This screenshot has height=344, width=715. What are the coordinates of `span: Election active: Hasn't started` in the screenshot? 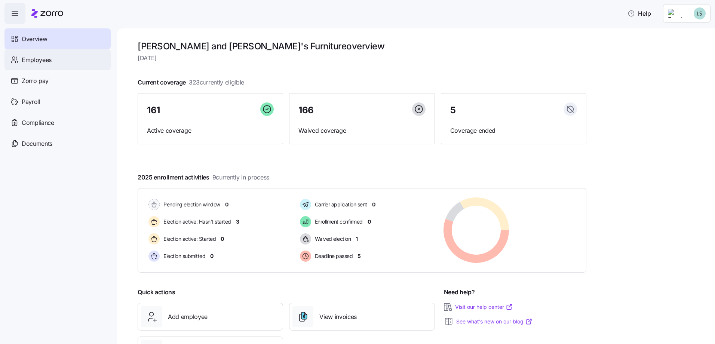 It's located at (196, 222).